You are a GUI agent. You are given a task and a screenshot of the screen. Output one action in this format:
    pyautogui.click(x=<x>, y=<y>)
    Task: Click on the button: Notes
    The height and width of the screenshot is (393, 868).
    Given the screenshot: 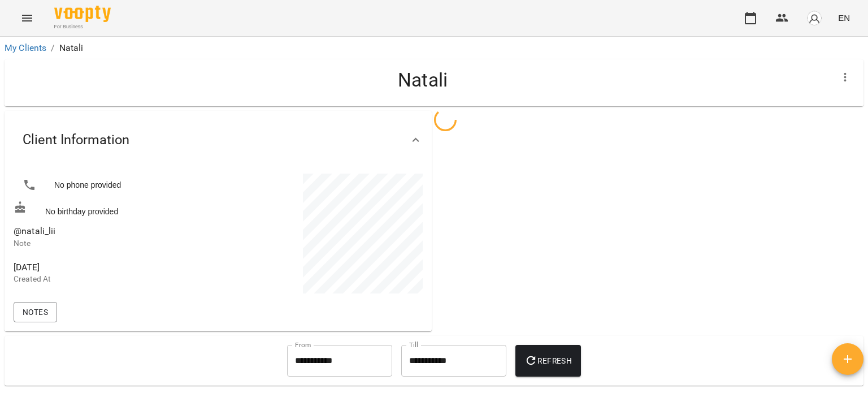 What is the action you would take?
    pyautogui.click(x=35, y=313)
    